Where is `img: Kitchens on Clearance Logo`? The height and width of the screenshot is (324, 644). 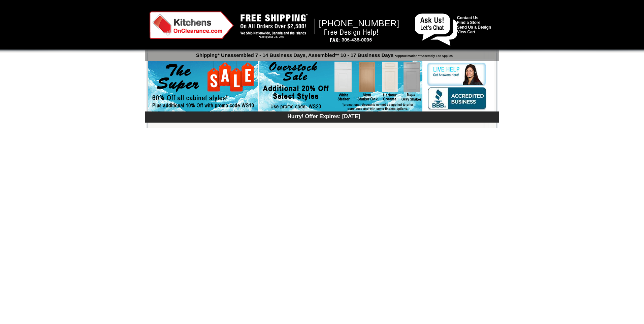
img: Kitchens on Clearance Logo is located at coordinates (192, 25).